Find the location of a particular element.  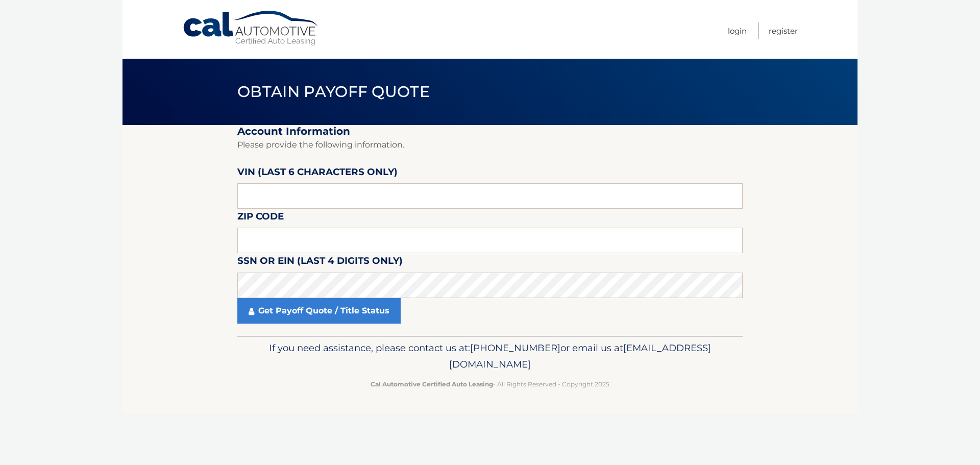

label: VIN (last 6 characters only) is located at coordinates (317, 173).